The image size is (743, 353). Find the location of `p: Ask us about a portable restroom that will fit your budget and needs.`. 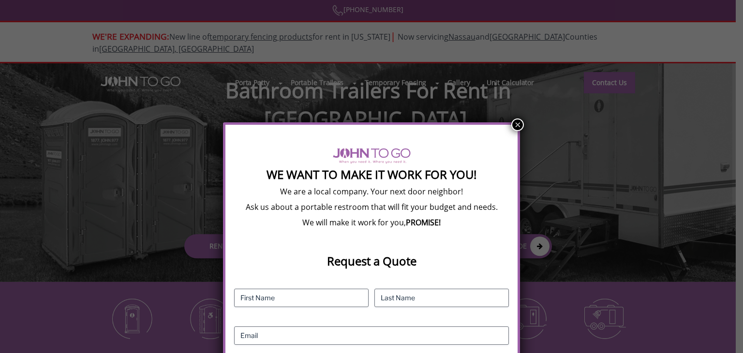

p: Ask us about a portable restroom that will fit your budget and needs. is located at coordinates (372, 207).